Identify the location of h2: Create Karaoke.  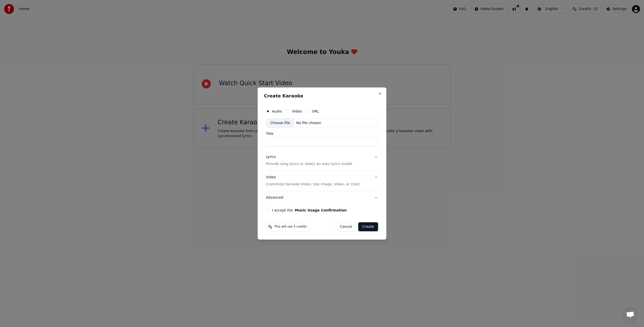
(322, 96).